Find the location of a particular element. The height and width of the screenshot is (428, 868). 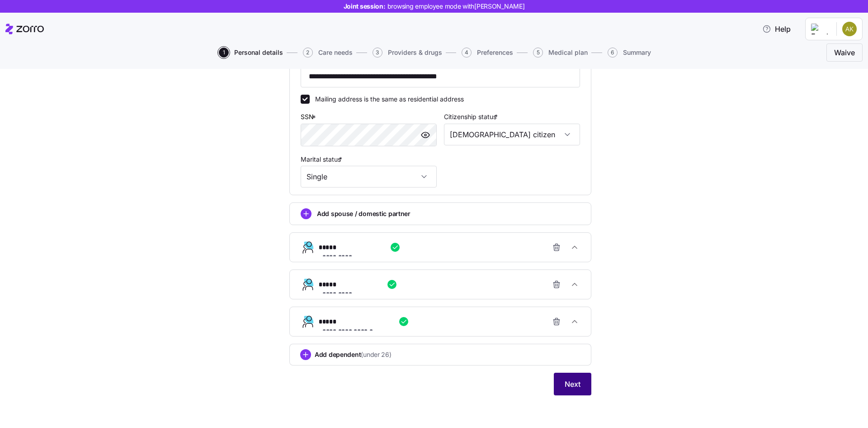

img: c53239fc35cc2bc889154f3fa2125b1b is located at coordinates (850, 29).